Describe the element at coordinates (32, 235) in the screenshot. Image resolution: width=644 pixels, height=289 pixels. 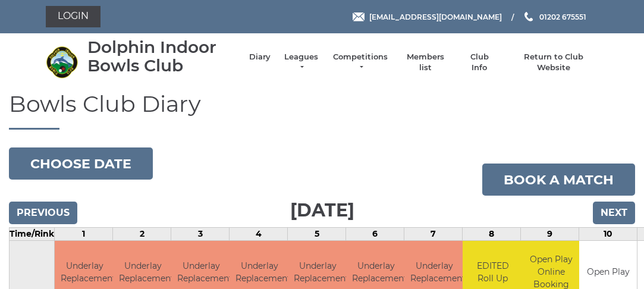
I see `td: Time/Rink` at that location.